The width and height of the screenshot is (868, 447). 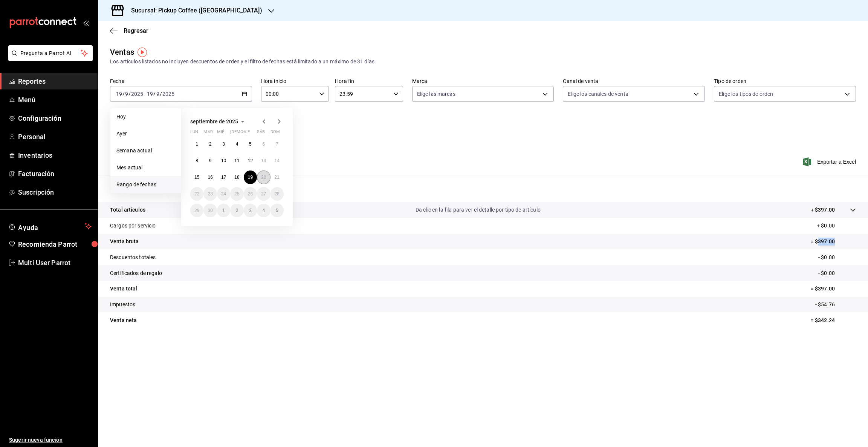 I want to click on abbr: 8 de septiembre de 2025, so click(x=196, y=161).